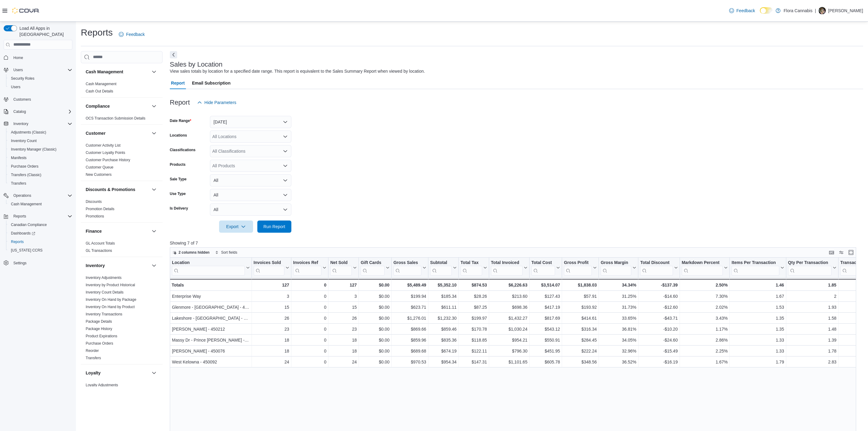 This screenshot has width=868, height=431. I want to click on a: OCS Transaction Submission Details, so click(116, 118).